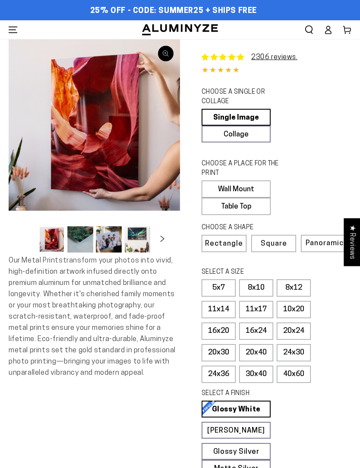 This screenshot has width=360, height=468. Describe the element at coordinates (236, 206) in the screenshot. I see `label: Table Top` at that location.